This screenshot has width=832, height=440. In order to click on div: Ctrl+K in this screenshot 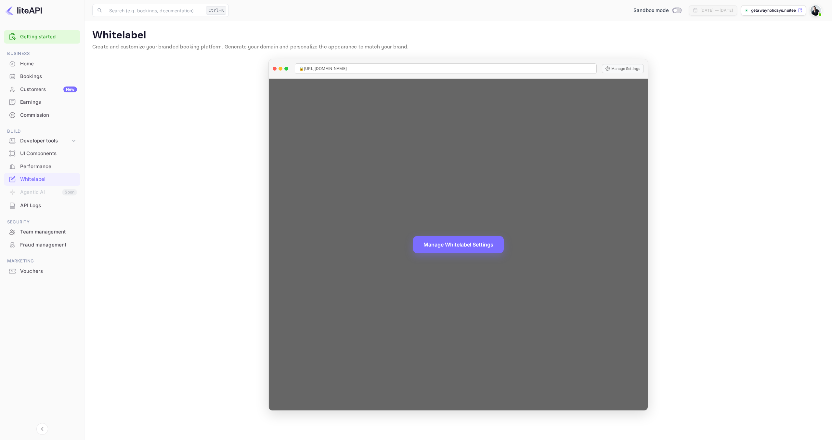, I will do `click(216, 10)`.